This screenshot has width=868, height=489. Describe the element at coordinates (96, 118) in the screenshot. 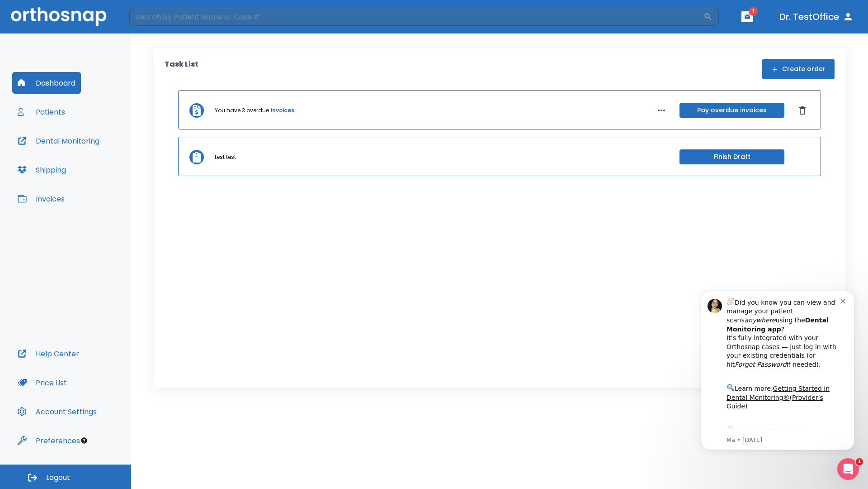

I see `div: Learn more: ​` at that location.